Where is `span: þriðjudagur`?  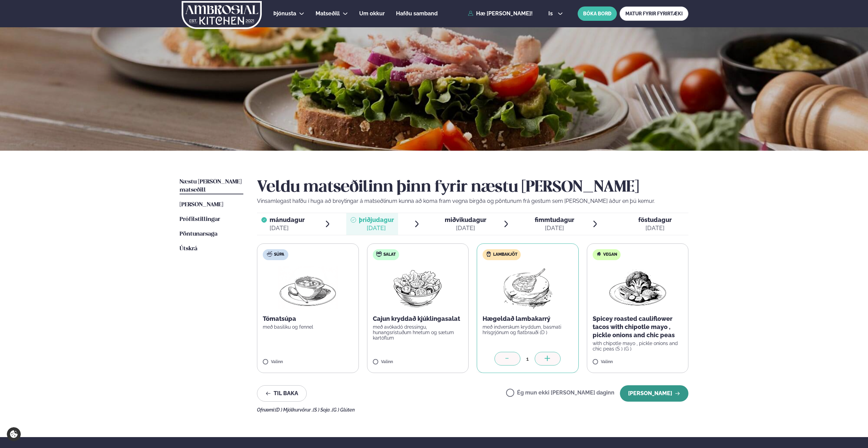 span: þriðjudagur is located at coordinates (376, 220).